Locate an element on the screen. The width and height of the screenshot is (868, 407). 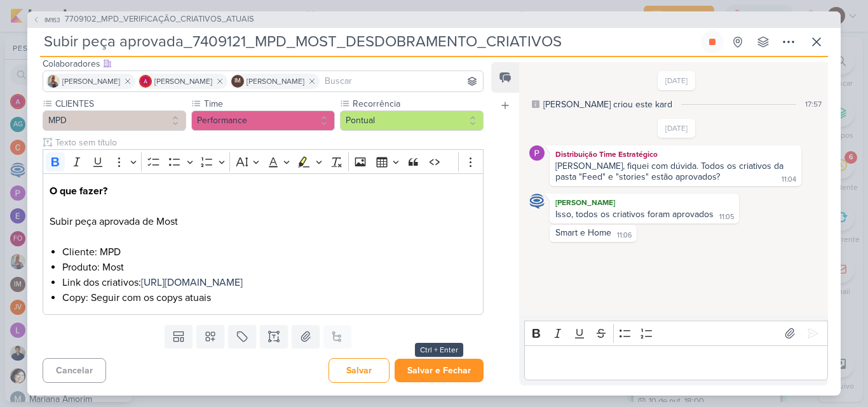
img: Distribuição Time Estratégico is located at coordinates (537, 153).